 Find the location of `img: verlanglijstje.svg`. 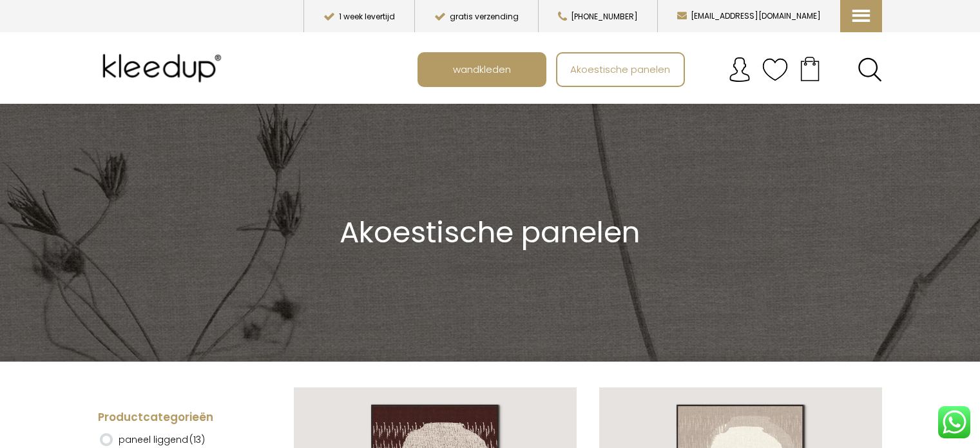

img: verlanglijstje.svg is located at coordinates (775, 70).